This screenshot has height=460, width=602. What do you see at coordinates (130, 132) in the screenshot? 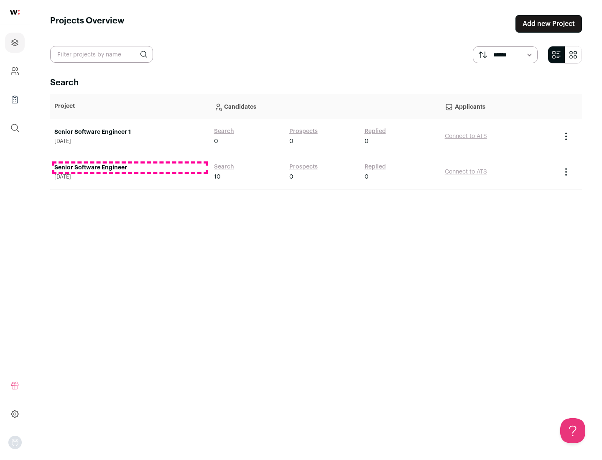
I see `a: Senior Software Engineer 1` at bounding box center [130, 132].